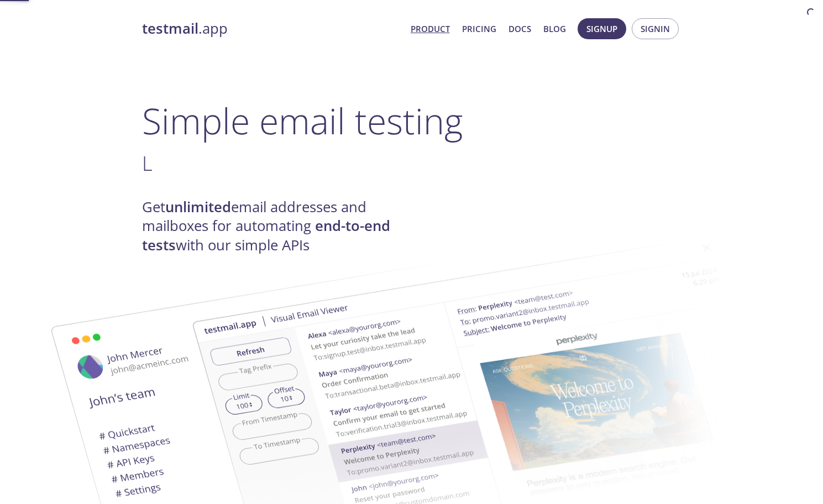  Describe the element at coordinates (655, 28) in the screenshot. I see `span: Signin` at that location.